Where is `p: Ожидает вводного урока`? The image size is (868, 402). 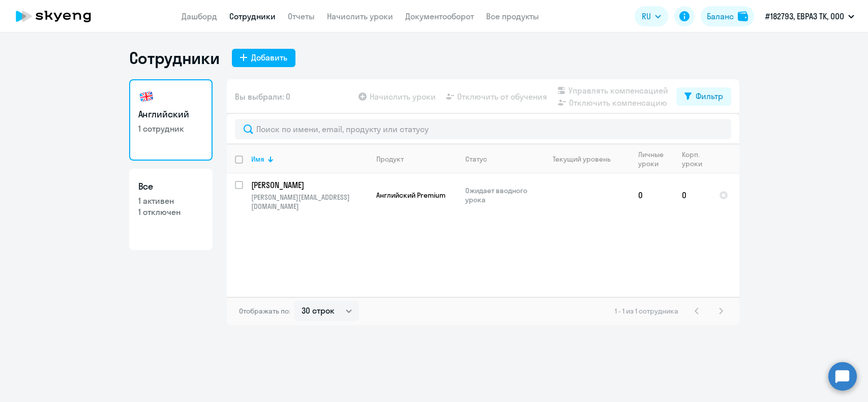 p: Ожидает вводного урока is located at coordinates (500, 195).